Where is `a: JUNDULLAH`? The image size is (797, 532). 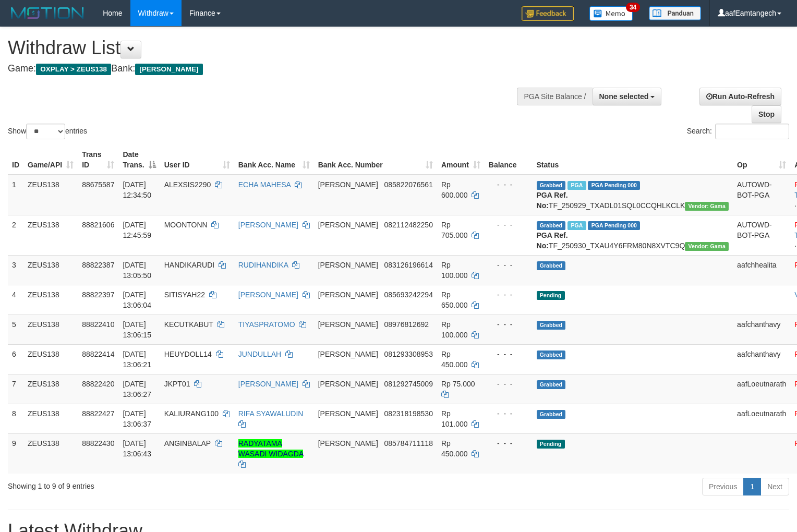 a: JUNDULLAH is located at coordinates (259, 355).